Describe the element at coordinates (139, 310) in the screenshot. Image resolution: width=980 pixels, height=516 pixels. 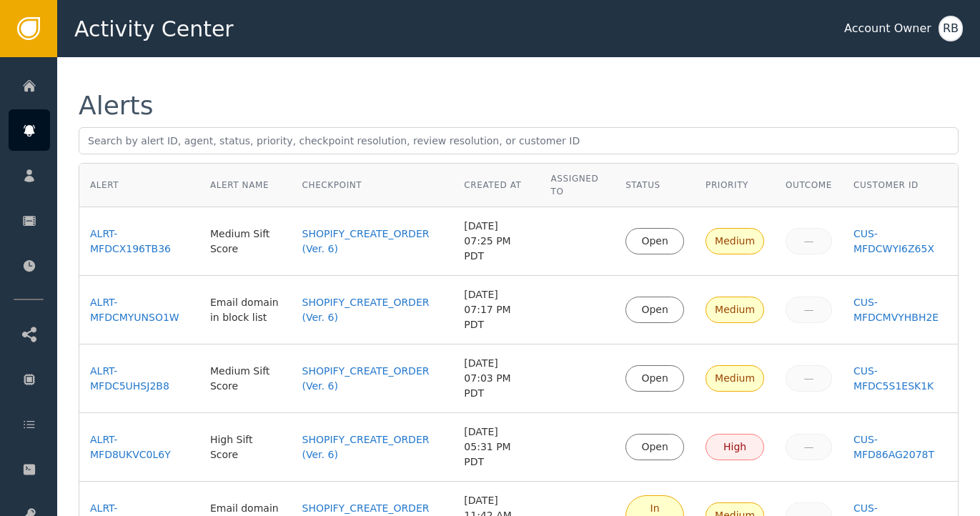
I see `div: ALRT-MFDCMYUNSO1W` at that location.